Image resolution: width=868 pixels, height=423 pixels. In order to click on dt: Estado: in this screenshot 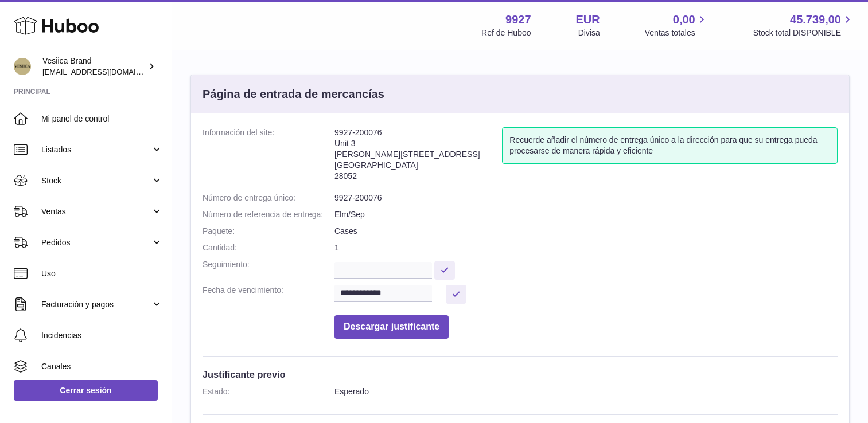, I will do `click(268, 392)`.